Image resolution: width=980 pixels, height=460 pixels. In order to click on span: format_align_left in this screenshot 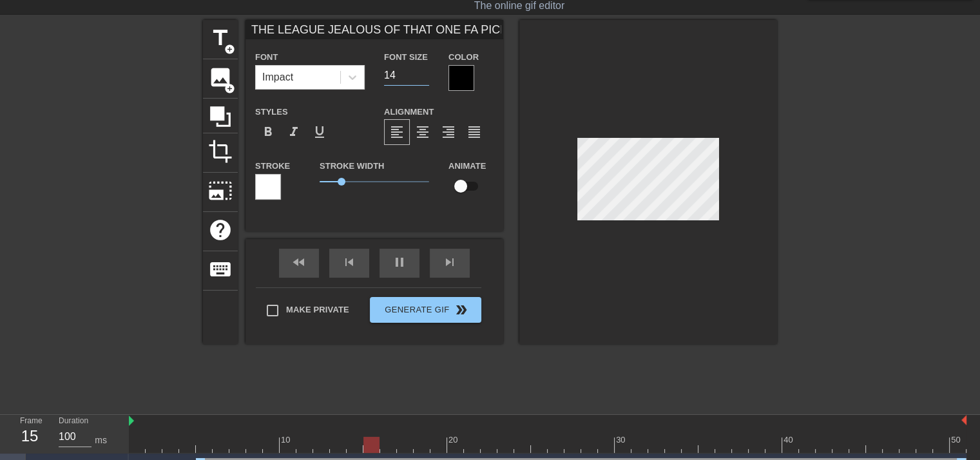, I will do `click(397, 132)`.